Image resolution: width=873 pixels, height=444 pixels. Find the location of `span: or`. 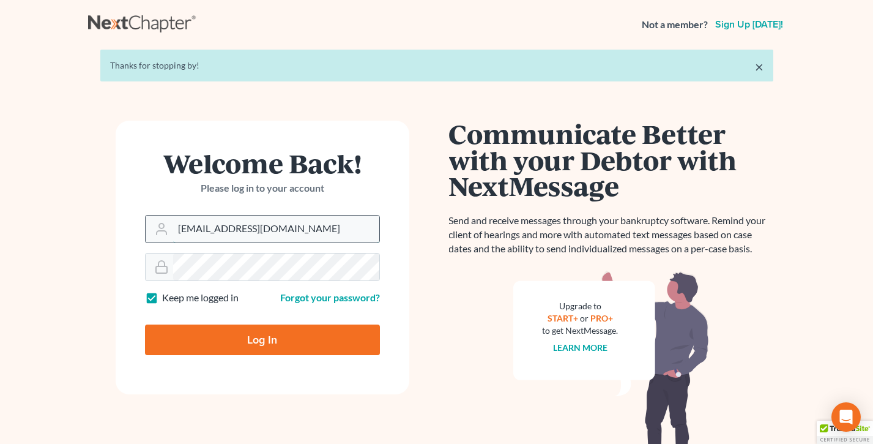

span: or is located at coordinates (584, 318).